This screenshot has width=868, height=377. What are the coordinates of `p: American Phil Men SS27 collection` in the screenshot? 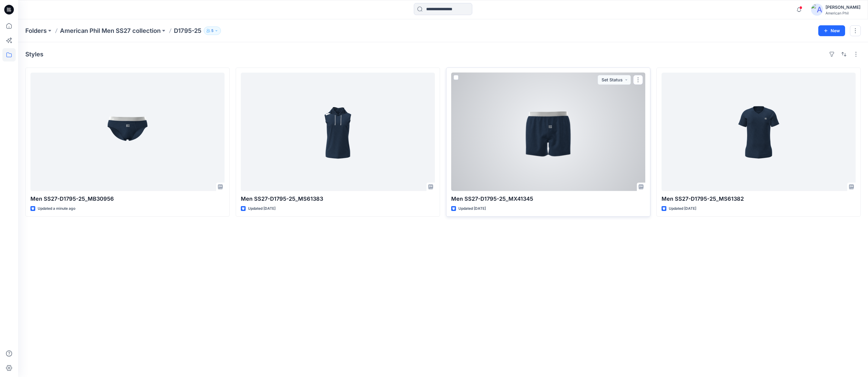 It's located at (111, 31).